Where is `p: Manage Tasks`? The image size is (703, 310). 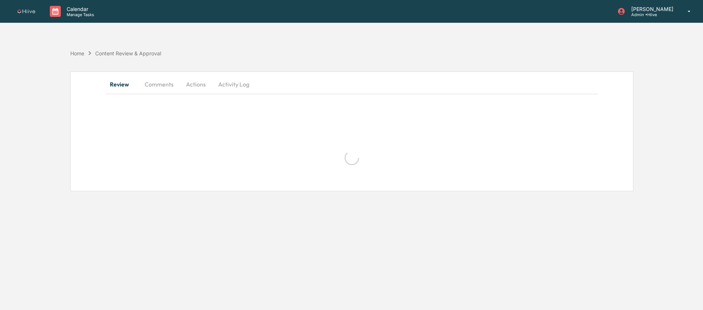 p: Manage Tasks is located at coordinates (79, 15).